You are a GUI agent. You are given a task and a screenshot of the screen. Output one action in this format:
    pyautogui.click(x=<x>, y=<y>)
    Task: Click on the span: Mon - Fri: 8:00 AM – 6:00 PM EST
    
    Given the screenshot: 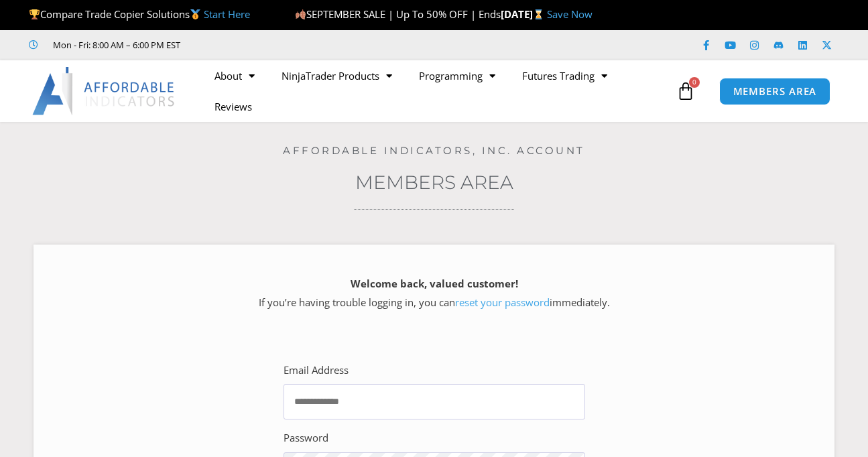 What is the action you would take?
    pyautogui.click(x=115, y=45)
    